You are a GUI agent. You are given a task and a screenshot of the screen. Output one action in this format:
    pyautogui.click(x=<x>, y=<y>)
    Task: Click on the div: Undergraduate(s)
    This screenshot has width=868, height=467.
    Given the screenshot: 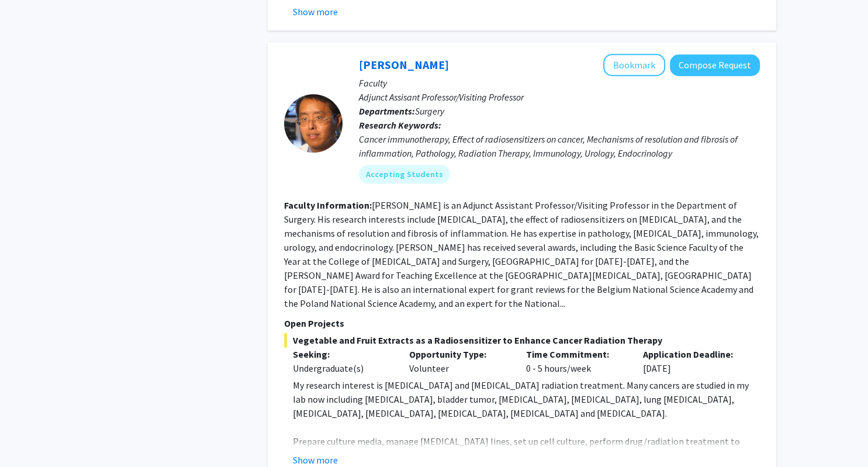 What is the action you would take?
    pyautogui.click(x=342, y=369)
    